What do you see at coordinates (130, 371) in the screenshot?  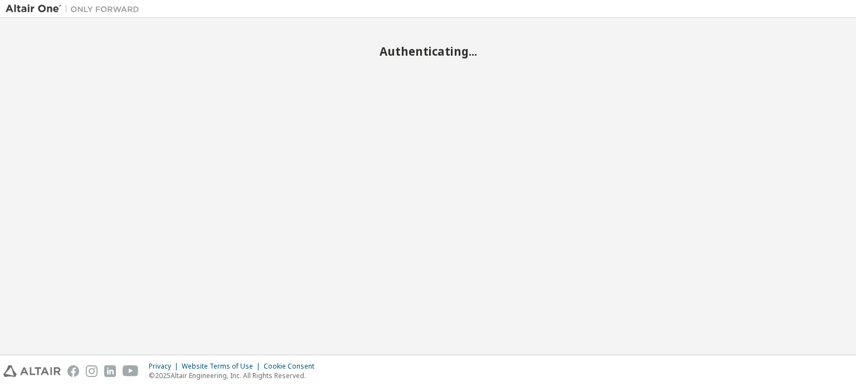 I see `img: youtube.svg` at bounding box center [130, 371].